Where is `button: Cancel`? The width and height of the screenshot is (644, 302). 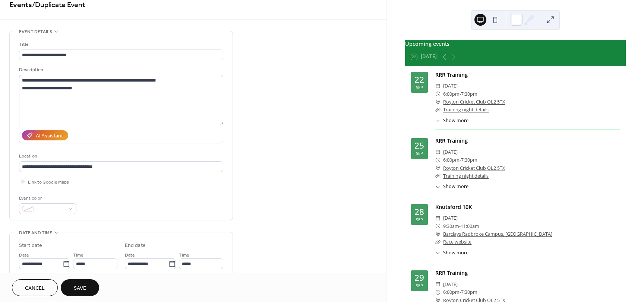
button: Cancel is located at coordinates (35, 288).